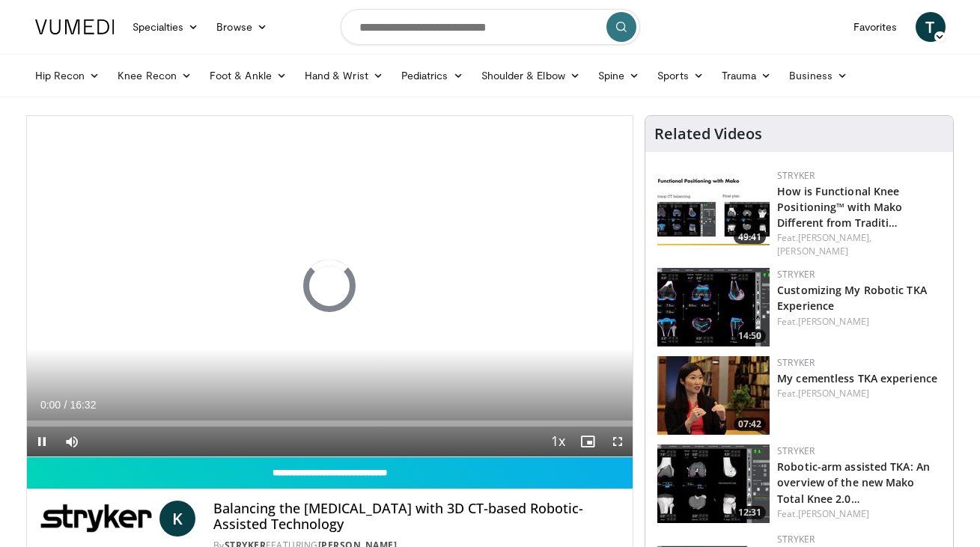  Describe the element at coordinates (713, 307) in the screenshot. I see `a: 14:50` at that location.